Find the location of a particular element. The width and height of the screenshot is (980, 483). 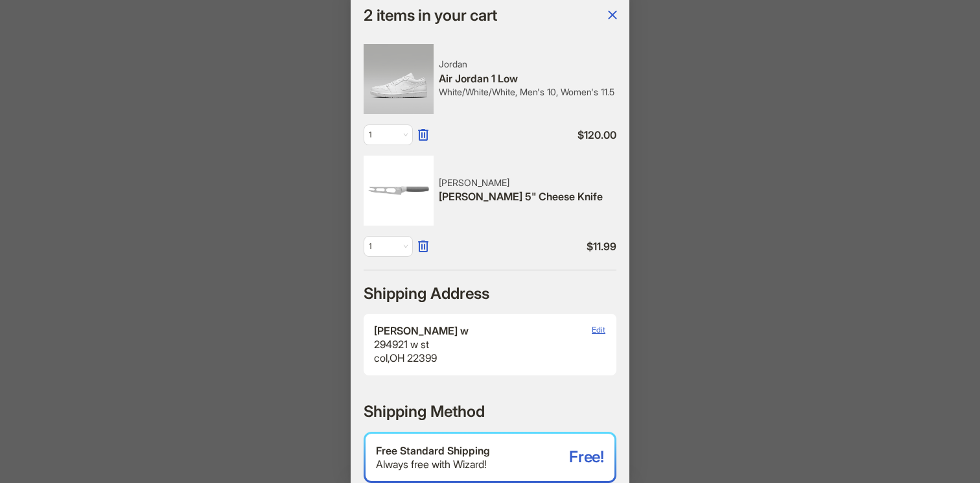

span: $ 120.00 is located at coordinates (528, 134).